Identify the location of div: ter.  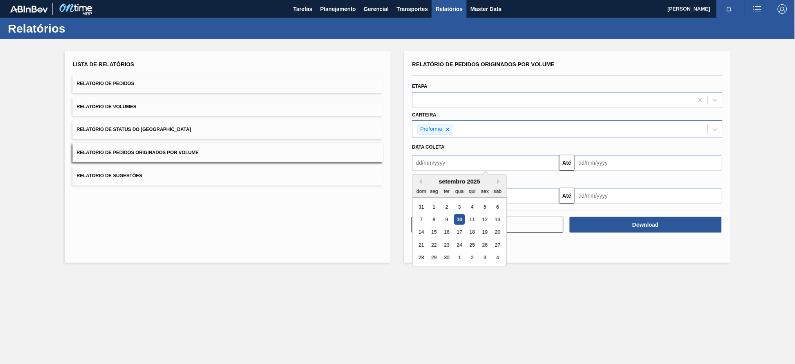
(447, 191).